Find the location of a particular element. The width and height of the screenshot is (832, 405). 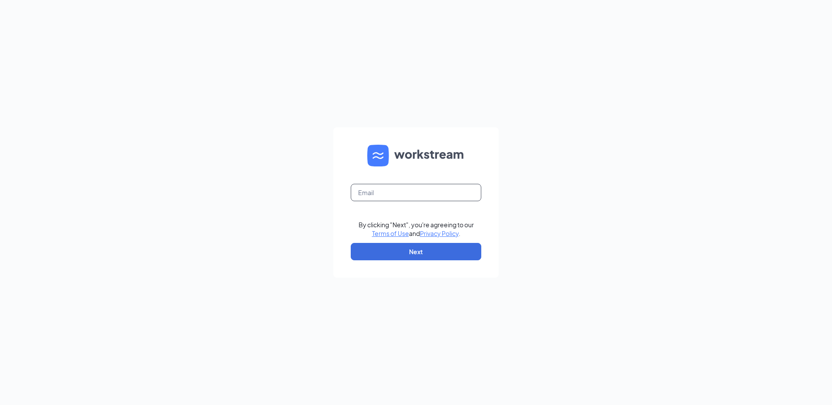

a: Terms of Use is located at coordinates (390, 234).